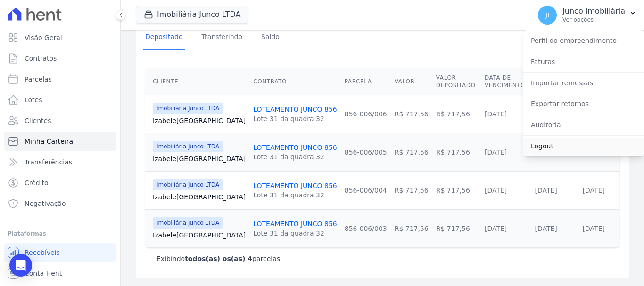 The height and width of the screenshot is (286, 644). Describe the element at coordinates (583, 103) in the screenshot. I see `a: Exportar retornos` at that location.